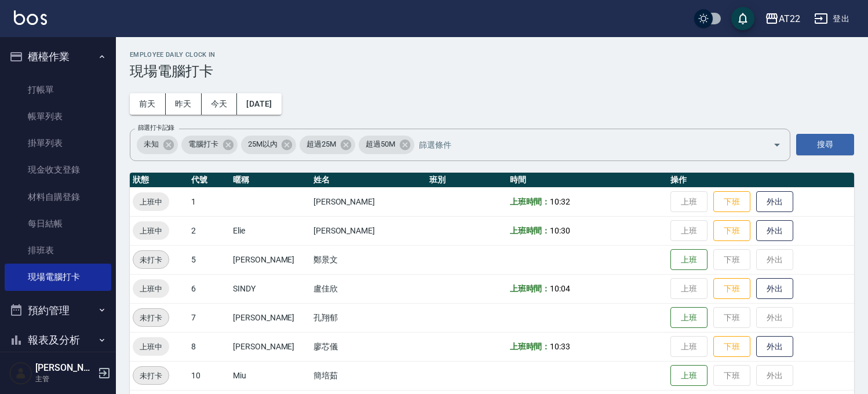  What do you see at coordinates (58, 250) in the screenshot?
I see `a: 排班表` at bounding box center [58, 250].